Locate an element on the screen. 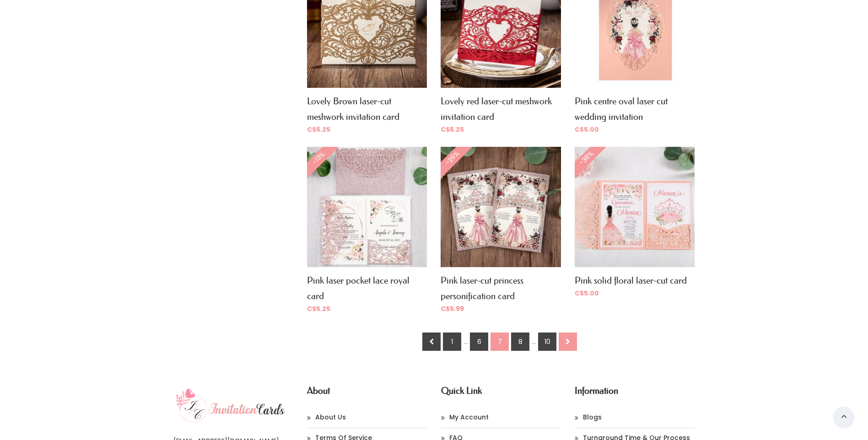 This screenshot has height=440, width=868. span: -13% is located at coordinates (317, 161).